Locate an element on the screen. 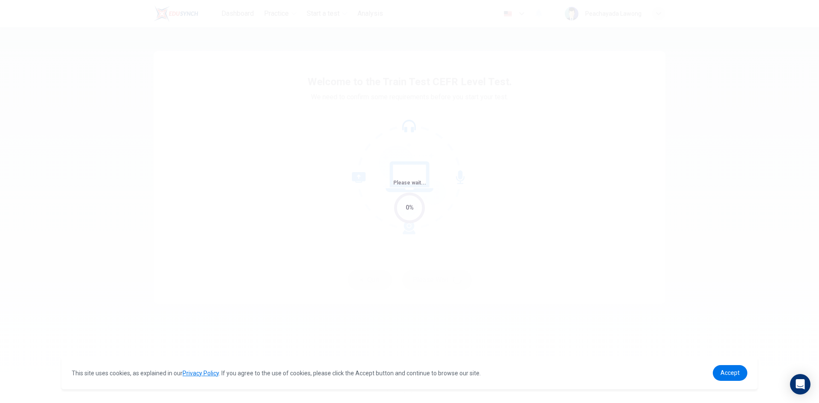 The image size is (819, 403). div: cookieconsent is located at coordinates (409, 373).